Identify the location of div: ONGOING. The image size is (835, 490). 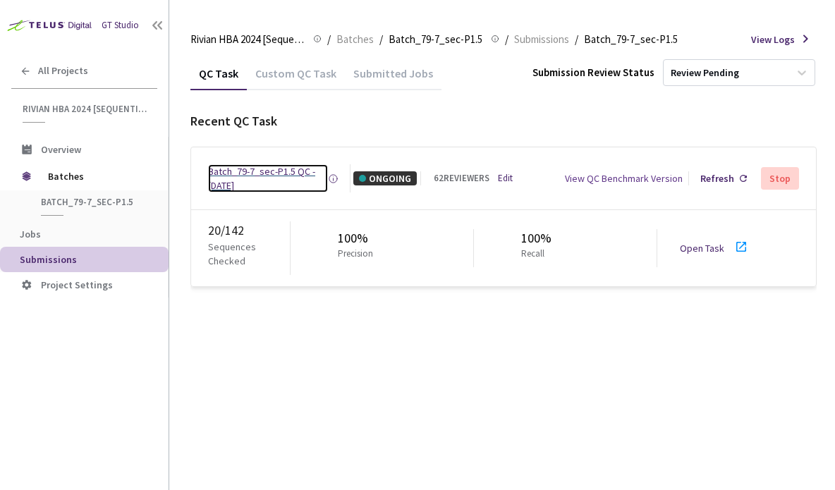
(385, 178).